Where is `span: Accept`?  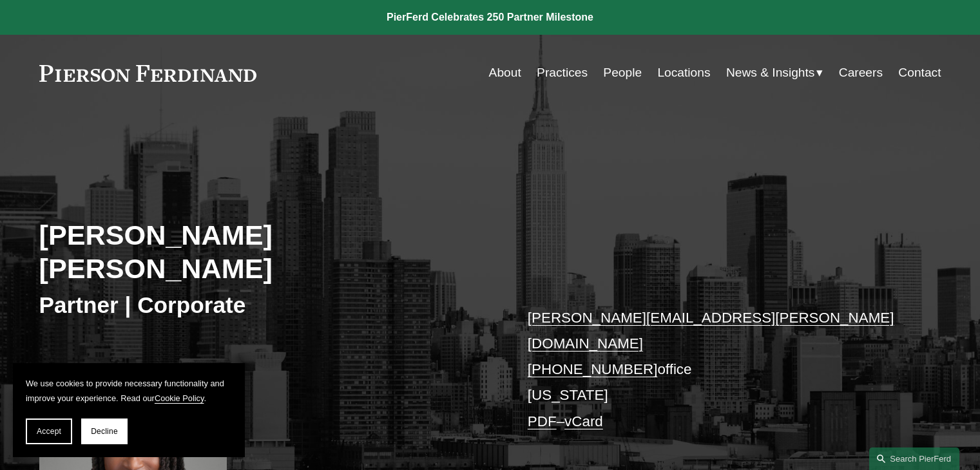
span: Accept is located at coordinates (49, 432).